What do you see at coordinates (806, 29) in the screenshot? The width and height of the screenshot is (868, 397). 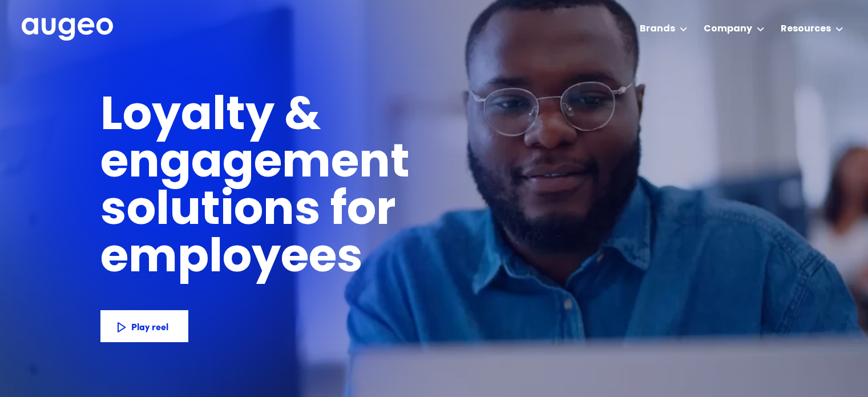 I see `div: Resources` at bounding box center [806, 29].